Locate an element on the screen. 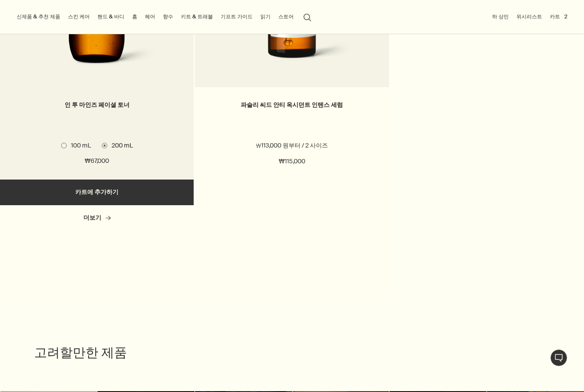  span: ₩67,000 is located at coordinates (97, 161).